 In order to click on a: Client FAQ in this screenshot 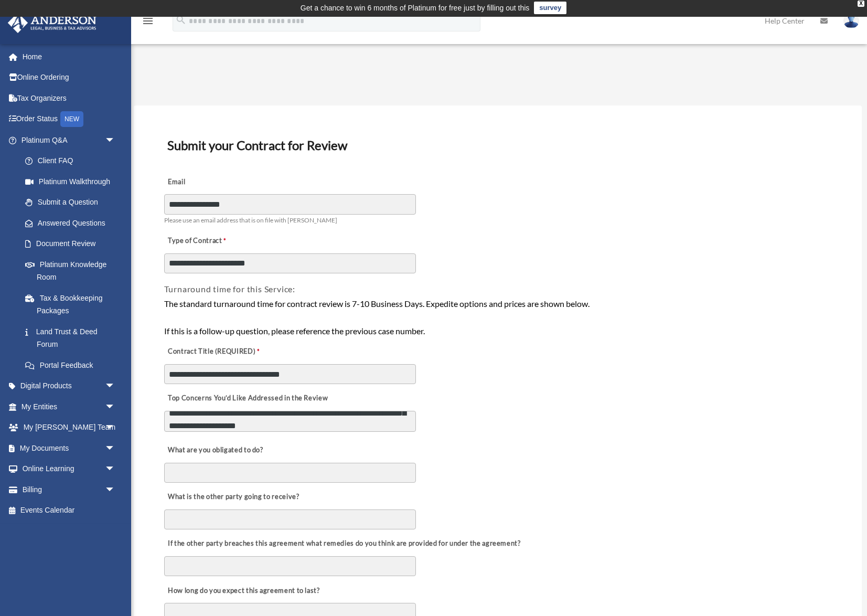, I will do `click(73, 161)`.